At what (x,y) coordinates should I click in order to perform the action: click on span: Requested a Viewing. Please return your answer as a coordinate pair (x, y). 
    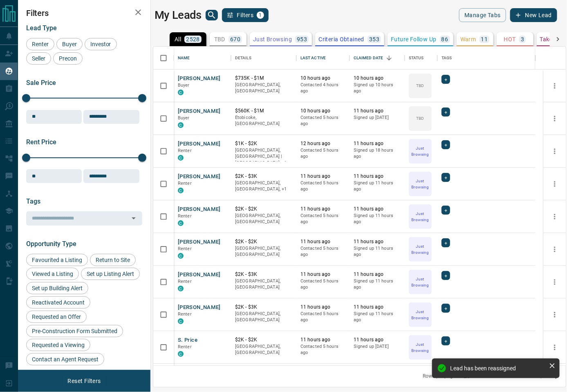
    Looking at the image, I should click on (58, 346).